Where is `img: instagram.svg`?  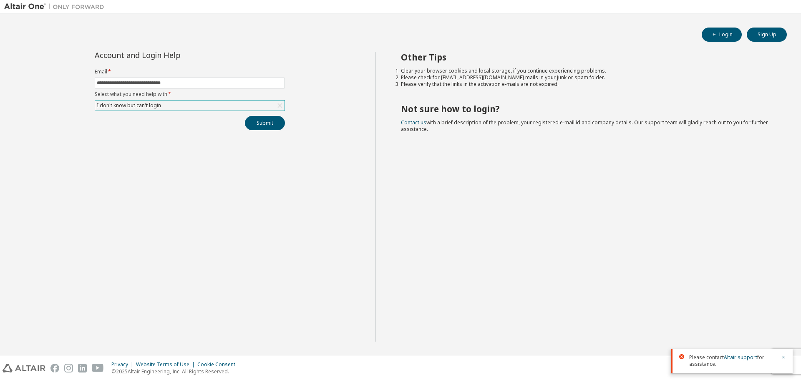 img: instagram.svg is located at coordinates (68, 368).